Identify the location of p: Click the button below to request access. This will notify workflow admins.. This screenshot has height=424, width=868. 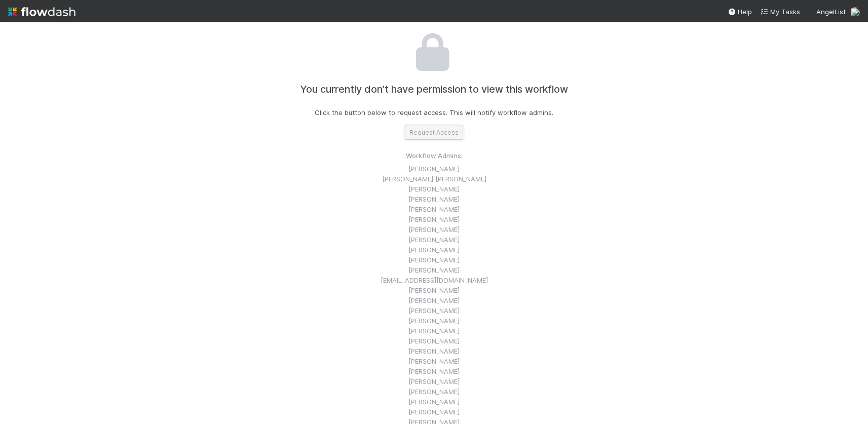
(434, 112).